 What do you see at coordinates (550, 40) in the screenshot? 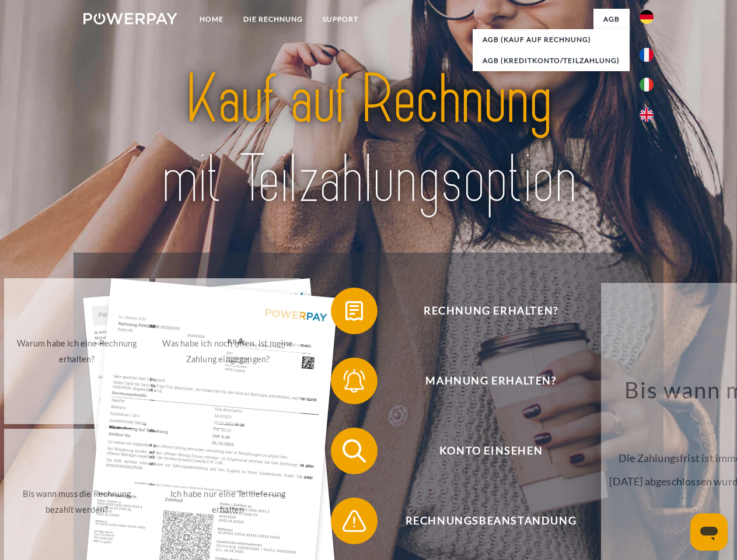
I see `a: AGB (Kauf auf Rechnung)` at bounding box center [550, 40].